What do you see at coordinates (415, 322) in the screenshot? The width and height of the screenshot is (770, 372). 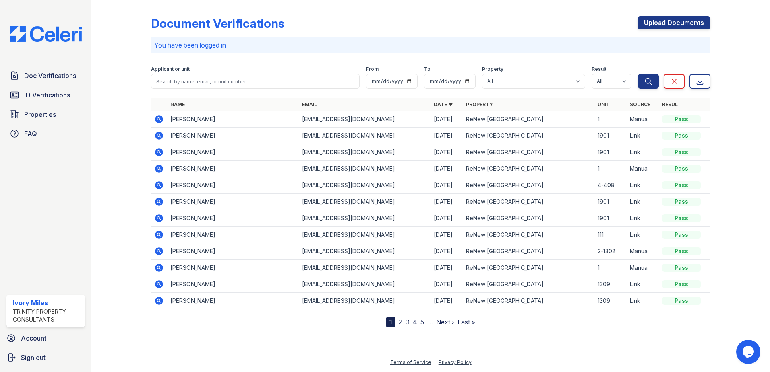 I see `a: 4` at bounding box center [415, 322].